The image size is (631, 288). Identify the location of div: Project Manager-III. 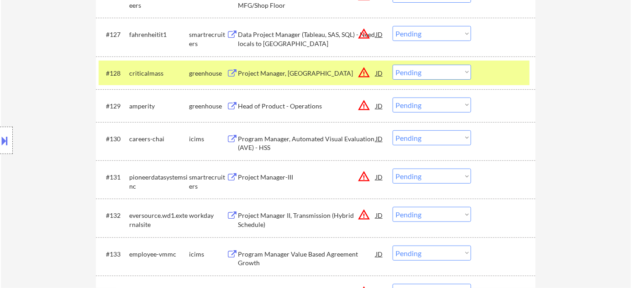
(307, 178).